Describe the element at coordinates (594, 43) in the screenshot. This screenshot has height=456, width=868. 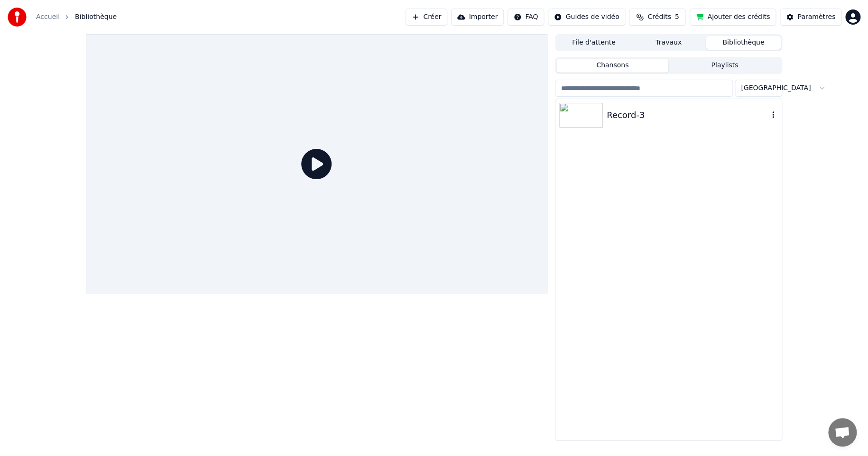
I see `button: File d'attente` at that location.